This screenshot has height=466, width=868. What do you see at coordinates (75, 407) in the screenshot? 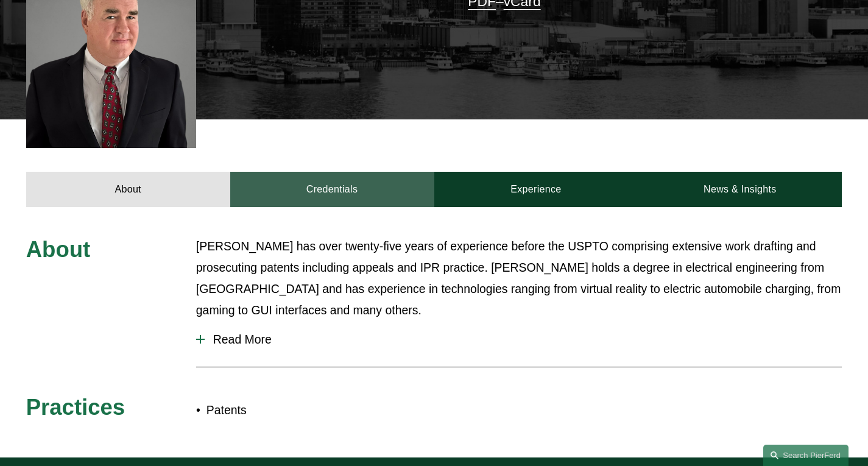
I see `span: Practices` at bounding box center [75, 407].